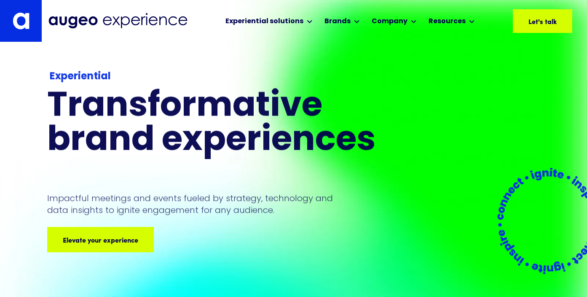 This screenshot has width=587, height=297. Describe the element at coordinates (100, 240) in the screenshot. I see `a: Elevate your experience` at that location.